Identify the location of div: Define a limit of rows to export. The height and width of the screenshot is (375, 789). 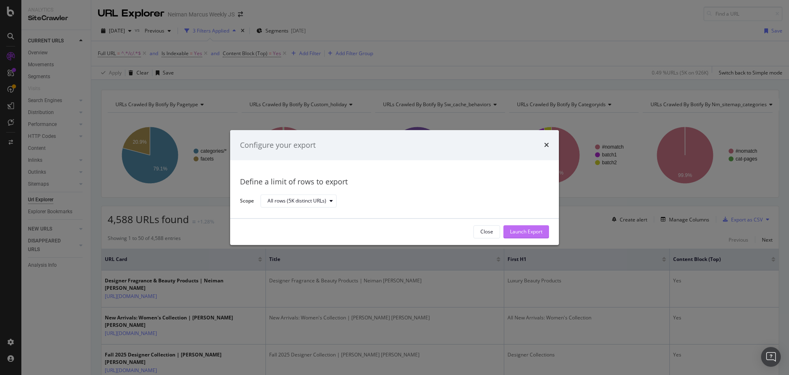
(395, 182).